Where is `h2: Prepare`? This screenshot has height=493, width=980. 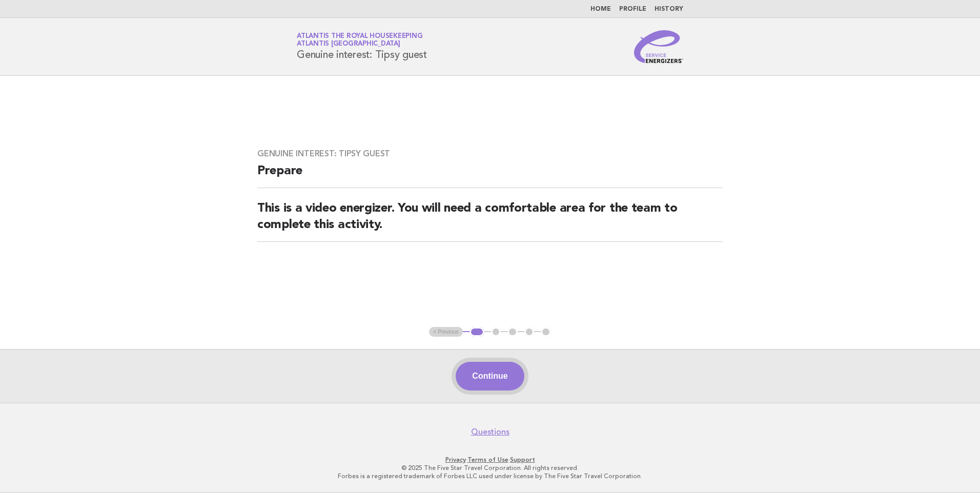 h2: Prepare is located at coordinates (490, 175).